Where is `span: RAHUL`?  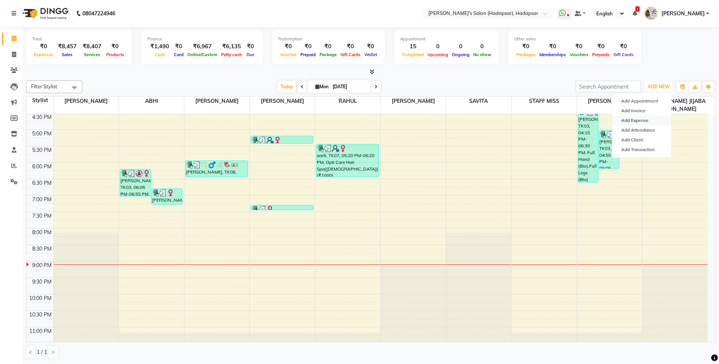
span: RAHUL is located at coordinates (348, 101).